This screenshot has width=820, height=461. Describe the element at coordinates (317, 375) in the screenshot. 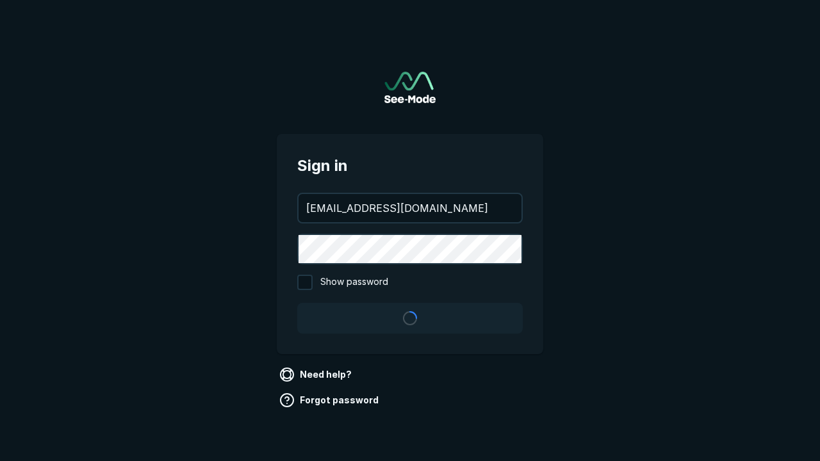

I see `a: Need help?` at that location.